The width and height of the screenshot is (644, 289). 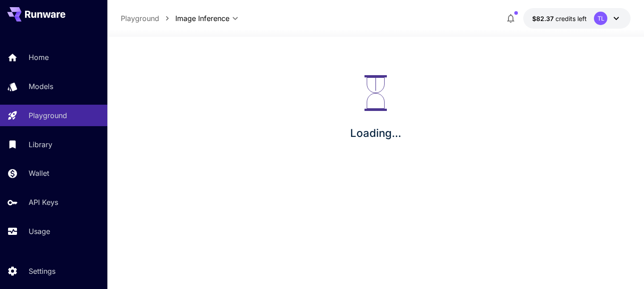 What do you see at coordinates (42, 271) in the screenshot?
I see `p: Settings` at bounding box center [42, 271].